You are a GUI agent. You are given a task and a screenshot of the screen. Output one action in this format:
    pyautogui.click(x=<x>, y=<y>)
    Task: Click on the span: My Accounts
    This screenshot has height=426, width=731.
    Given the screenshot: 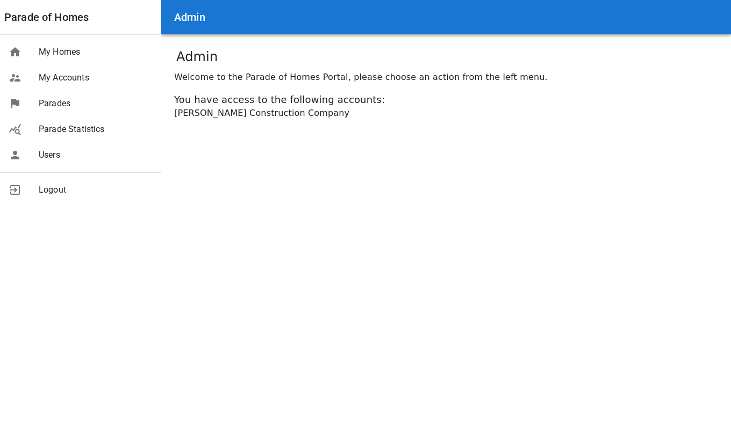 What is the action you would take?
    pyautogui.click(x=95, y=78)
    